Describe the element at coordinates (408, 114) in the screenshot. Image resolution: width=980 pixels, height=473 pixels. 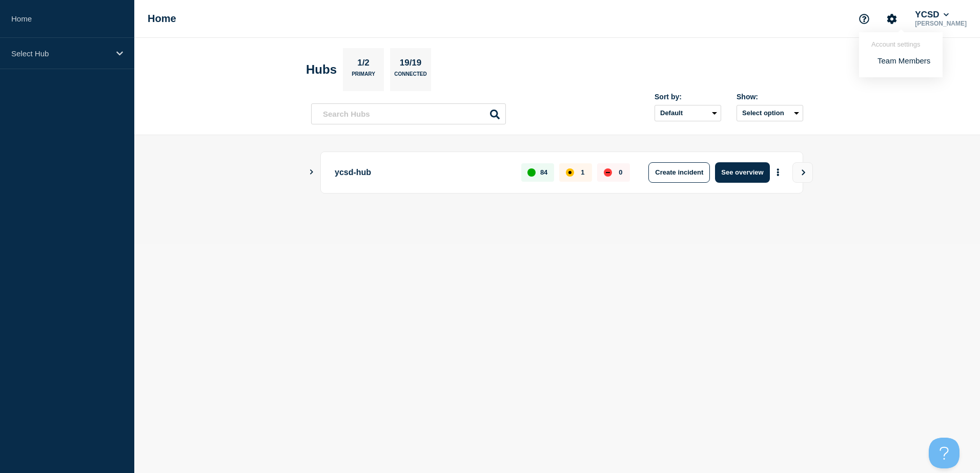
I see `input: Search Hubs` at that location.